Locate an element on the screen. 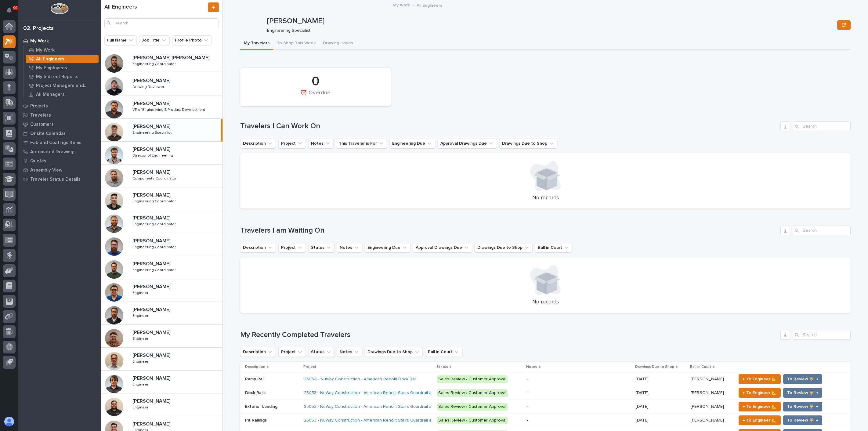 The height and width of the screenshot is (431, 868). a: Onsite Calendar is located at coordinates (60, 133).